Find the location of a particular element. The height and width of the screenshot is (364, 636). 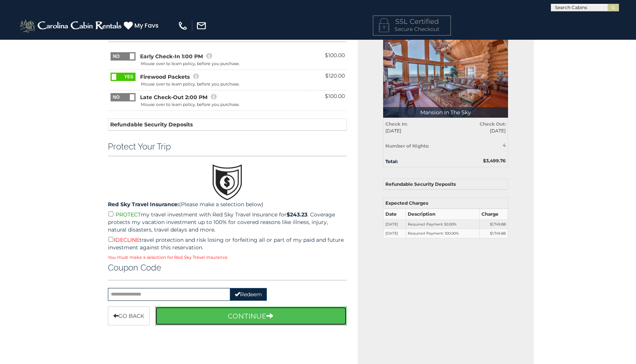

span: Late Check-Out 2:00 PM is located at coordinates (173, 97).